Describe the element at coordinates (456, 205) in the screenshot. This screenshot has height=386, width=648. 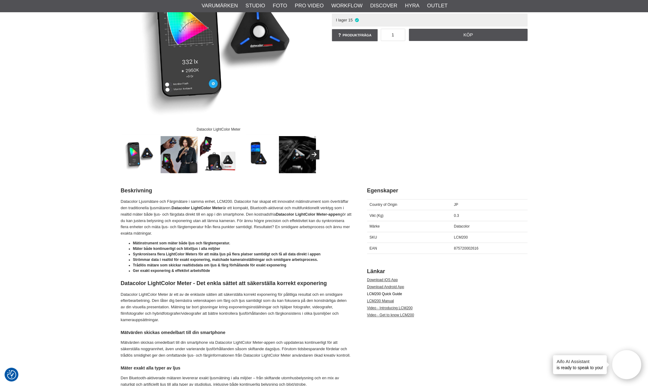
I see `span: JP` at that location.